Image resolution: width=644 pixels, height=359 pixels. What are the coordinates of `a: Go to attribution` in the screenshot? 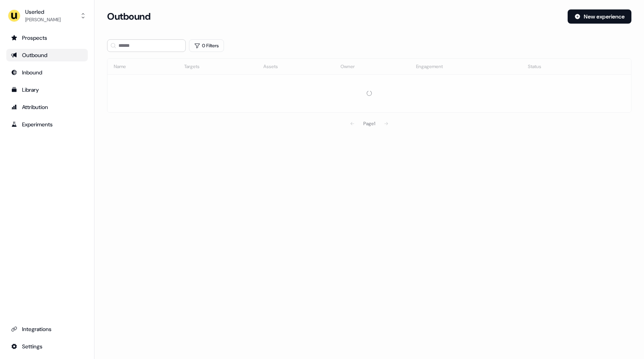 It's located at (47, 107).